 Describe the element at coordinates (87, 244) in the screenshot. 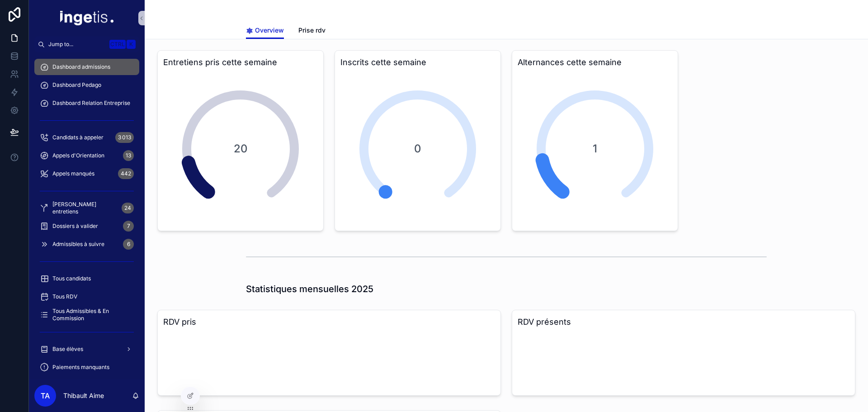

I see `a: Admissibles à suivre6` at that location.